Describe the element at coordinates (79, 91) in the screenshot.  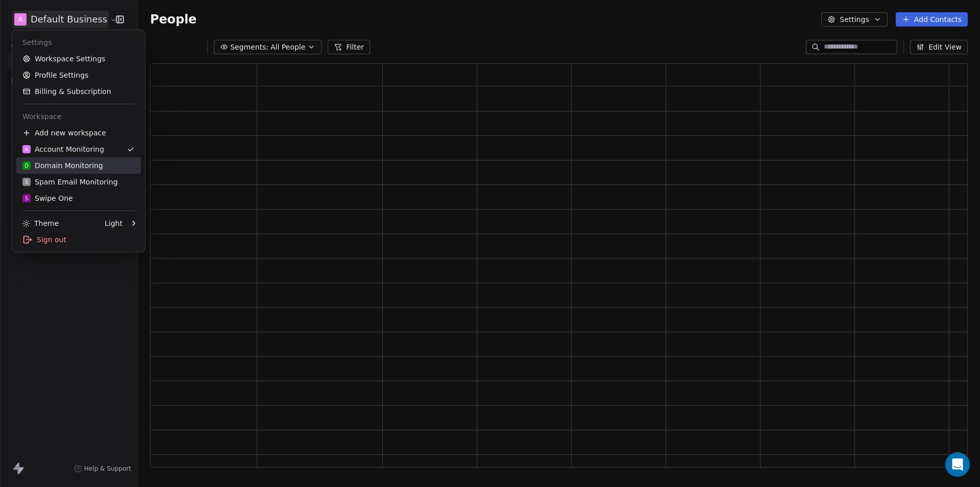
I see `a: Billing & Subscription` at that location.